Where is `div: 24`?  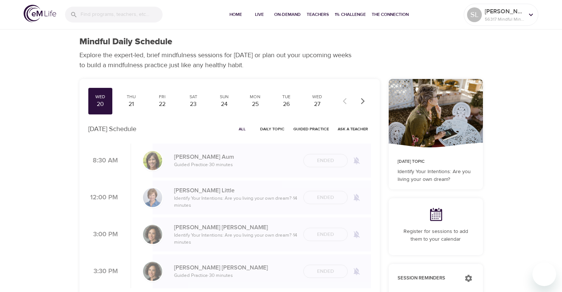 div: 24 is located at coordinates (224, 104).